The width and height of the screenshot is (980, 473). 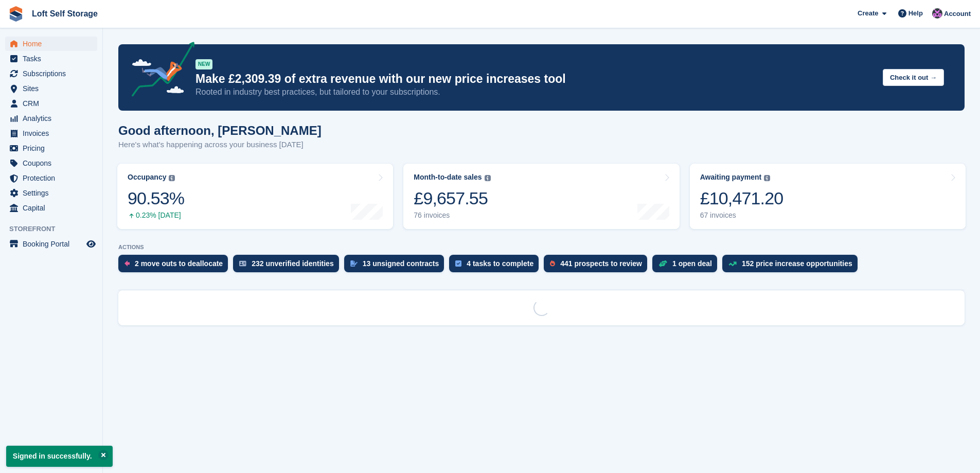 I want to click on div: 67 invoices, so click(x=741, y=215).